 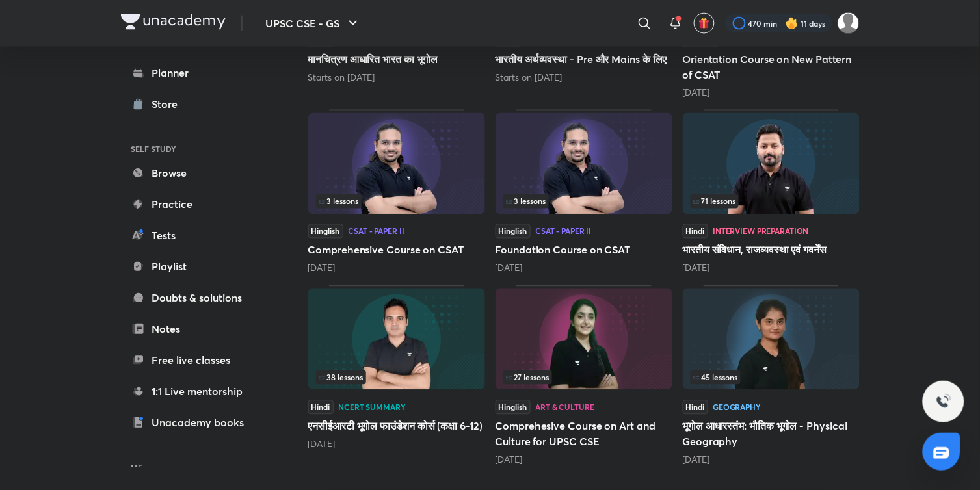 What do you see at coordinates (397, 193) in the screenshot?
I see `div: Comprehensive Course on CSAT` at bounding box center [397, 193].